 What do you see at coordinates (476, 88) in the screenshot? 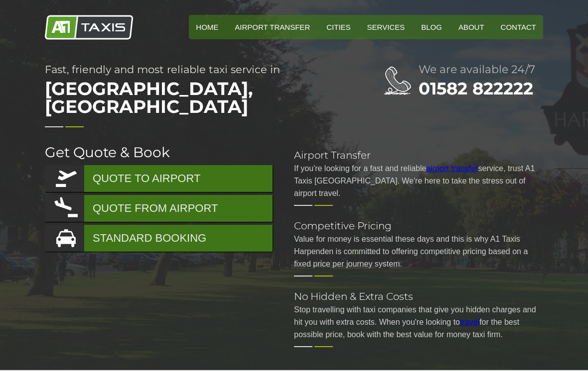
I see `a: 01582 822222` at bounding box center [476, 88].